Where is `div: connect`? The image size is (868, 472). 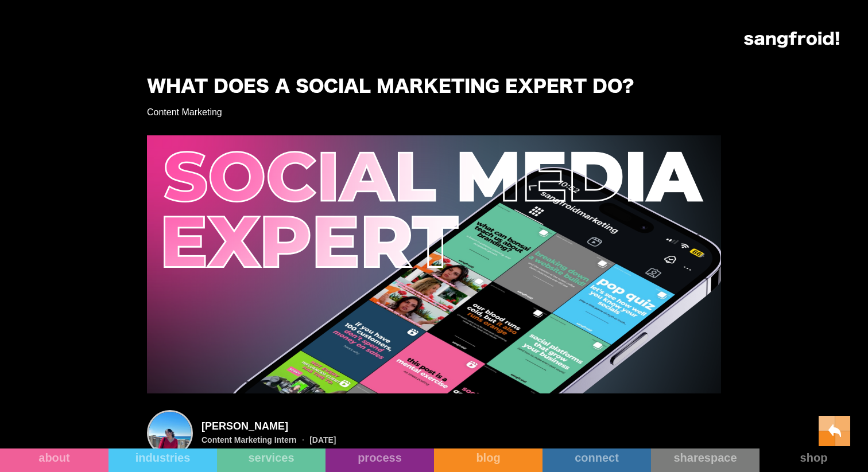 div: connect is located at coordinates (597, 458).